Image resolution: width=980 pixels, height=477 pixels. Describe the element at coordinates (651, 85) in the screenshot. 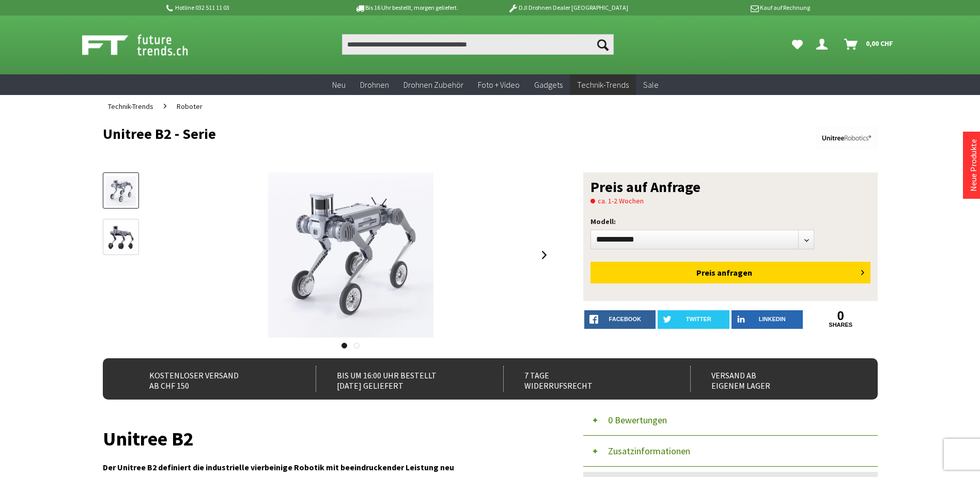

I see `a: Sale` at that location.